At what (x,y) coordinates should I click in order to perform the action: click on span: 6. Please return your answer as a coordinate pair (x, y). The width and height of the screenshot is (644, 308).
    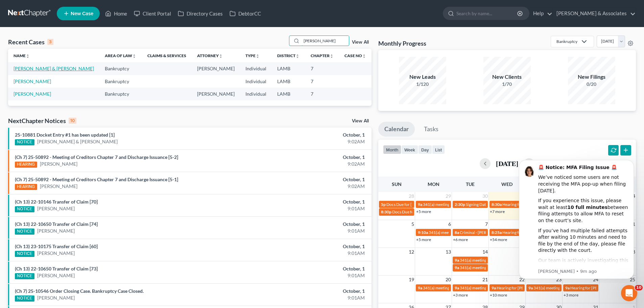
    Looking at the image, I should click on (450, 224).